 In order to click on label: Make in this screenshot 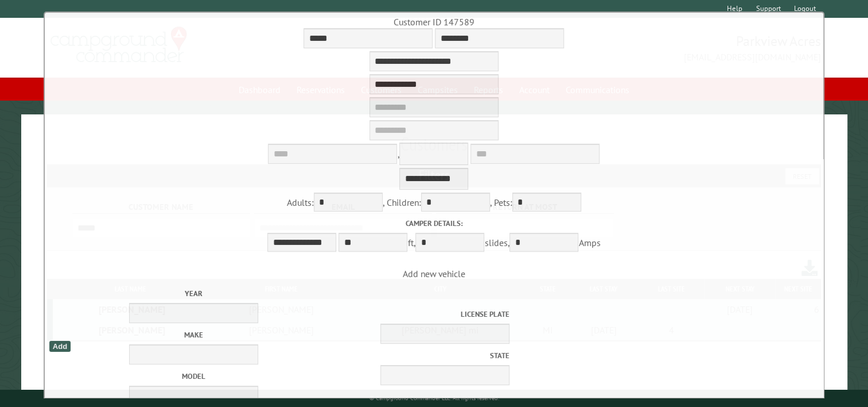, I will do `click(193, 335)`.